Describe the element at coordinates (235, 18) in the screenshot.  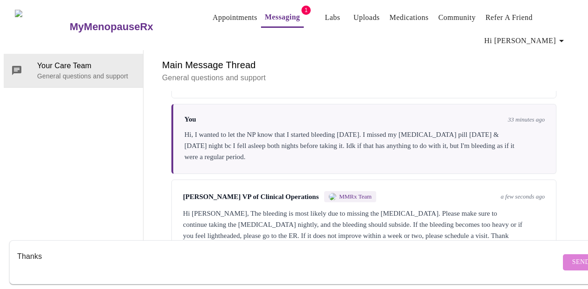
I see `button: Appointments` at that location.